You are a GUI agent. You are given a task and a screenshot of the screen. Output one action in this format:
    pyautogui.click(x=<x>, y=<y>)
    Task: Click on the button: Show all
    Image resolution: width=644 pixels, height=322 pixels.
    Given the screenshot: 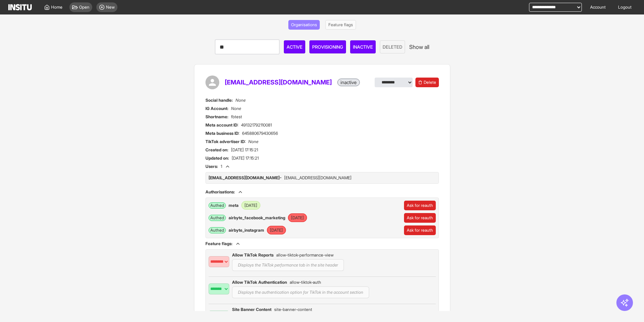 What is the action you would take?
    pyautogui.click(x=419, y=47)
    